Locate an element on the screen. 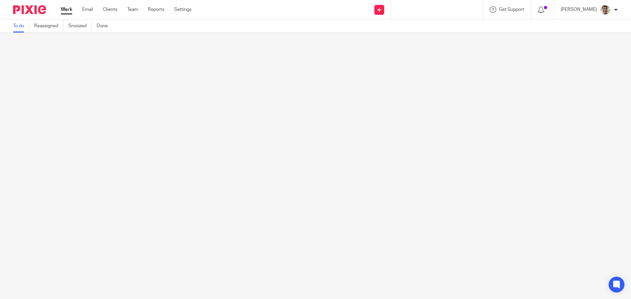 Image resolution: width=631 pixels, height=299 pixels. a: Team is located at coordinates (132, 10).